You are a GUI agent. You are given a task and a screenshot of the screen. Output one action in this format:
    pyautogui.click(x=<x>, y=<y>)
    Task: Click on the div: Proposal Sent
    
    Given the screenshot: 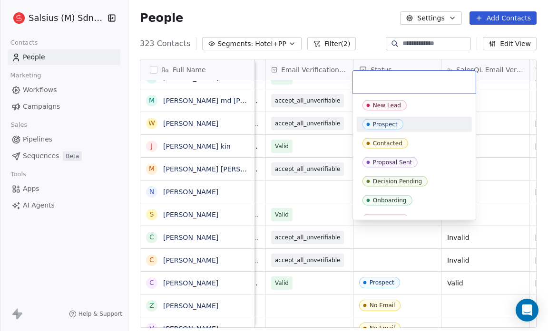 What is the action you would take?
    pyautogui.click(x=392, y=163)
    